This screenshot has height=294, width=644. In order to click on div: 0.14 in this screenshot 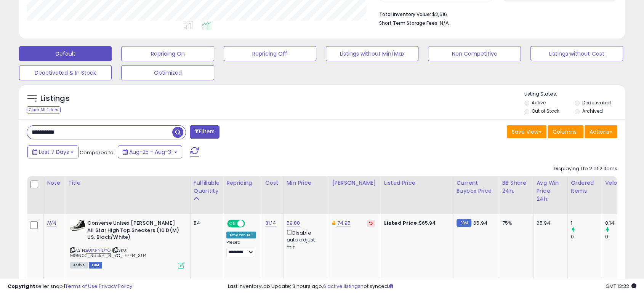, I will do `click(620, 223)`.